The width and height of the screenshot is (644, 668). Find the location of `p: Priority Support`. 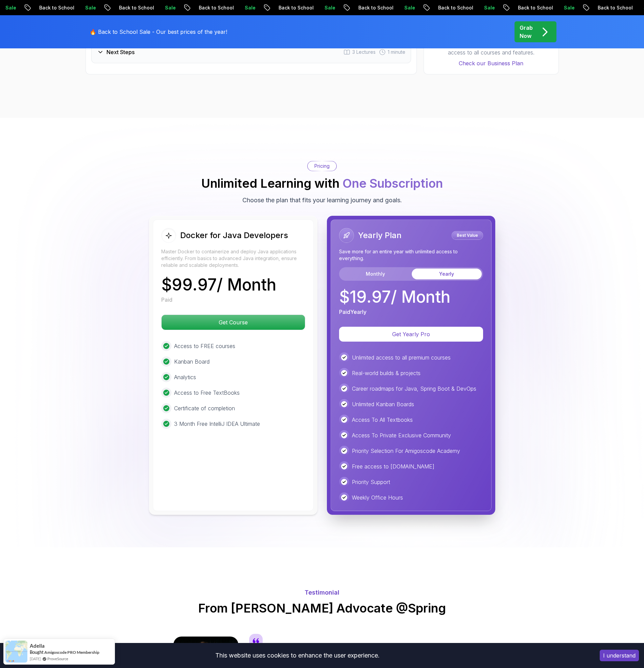

p: Priority Support is located at coordinates (371, 482).